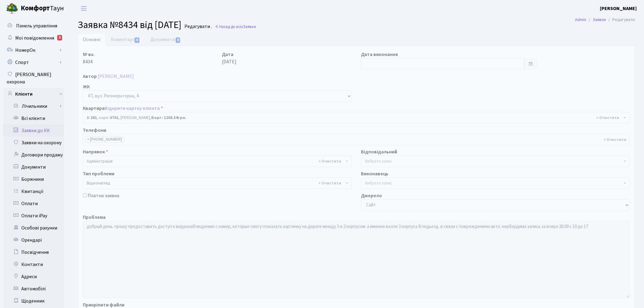  I want to click on b: Комфорт, so click(35, 8).